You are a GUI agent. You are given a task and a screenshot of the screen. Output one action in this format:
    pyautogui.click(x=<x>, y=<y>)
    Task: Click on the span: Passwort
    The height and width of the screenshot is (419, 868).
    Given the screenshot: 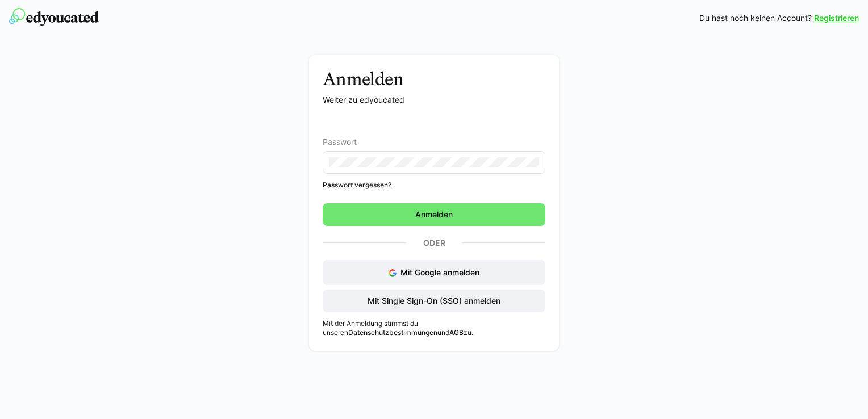 What is the action you would take?
    pyautogui.click(x=340, y=142)
    